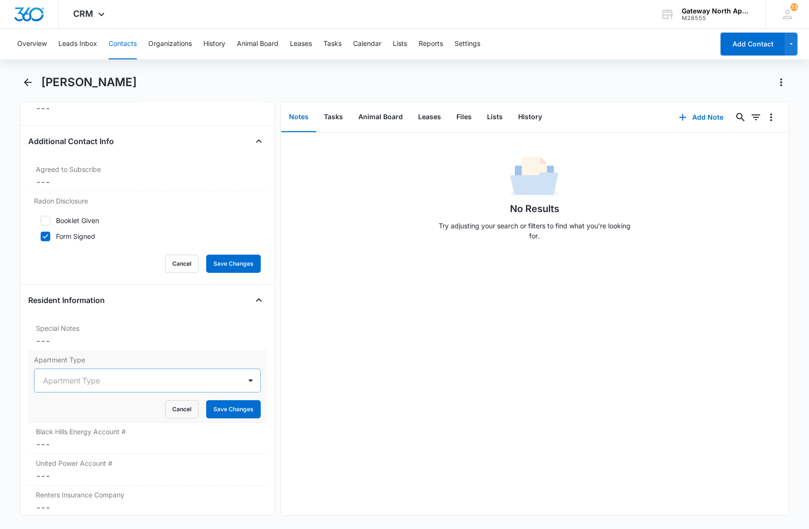 The width and height of the screenshot is (809, 529). What do you see at coordinates (468, 44) in the screenshot?
I see `button: Settings` at bounding box center [468, 44].